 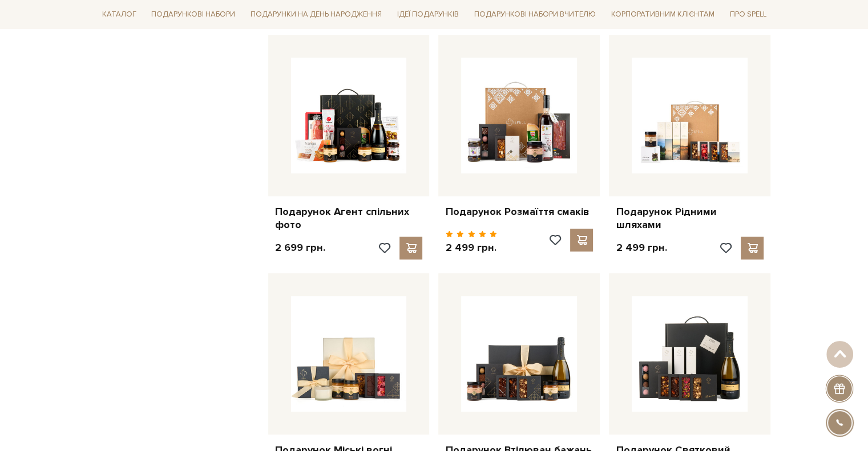 What do you see at coordinates (662, 14) in the screenshot?
I see `a: Корпоративним клієнтам` at bounding box center [662, 14].